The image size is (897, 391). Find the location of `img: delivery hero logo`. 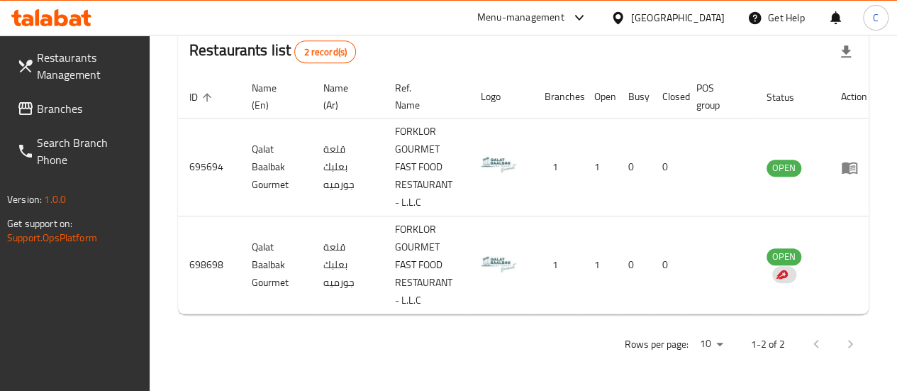

img: delivery hero logo is located at coordinates (782, 275).